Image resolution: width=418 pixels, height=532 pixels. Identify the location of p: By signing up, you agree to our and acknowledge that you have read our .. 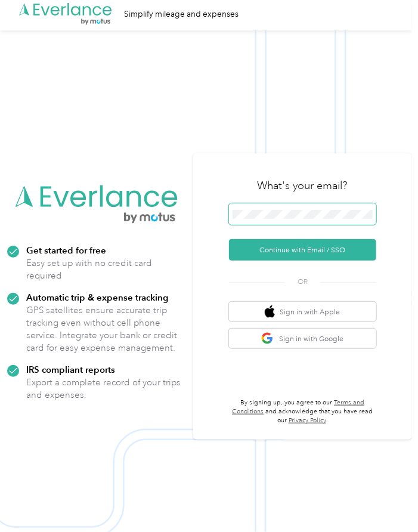
(302, 412).